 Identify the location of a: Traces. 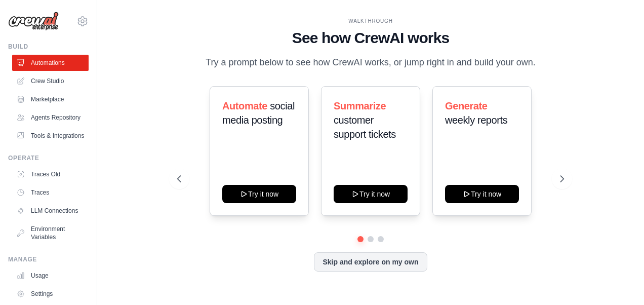
(50, 192).